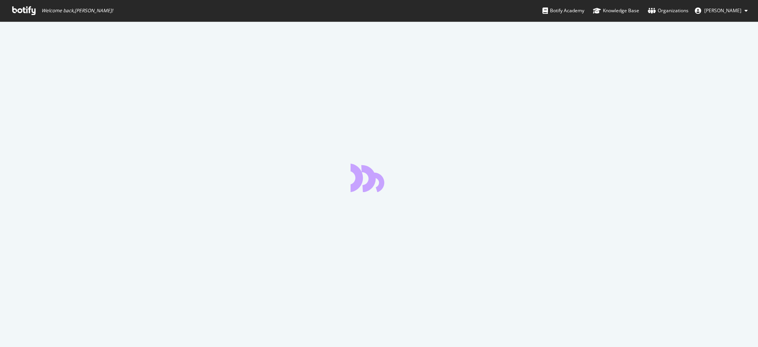 This screenshot has height=347, width=758. What do you see at coordinates (563, 11) in the screenshot?
I see `div: Botify Academy` at bounding box center [563, 11].